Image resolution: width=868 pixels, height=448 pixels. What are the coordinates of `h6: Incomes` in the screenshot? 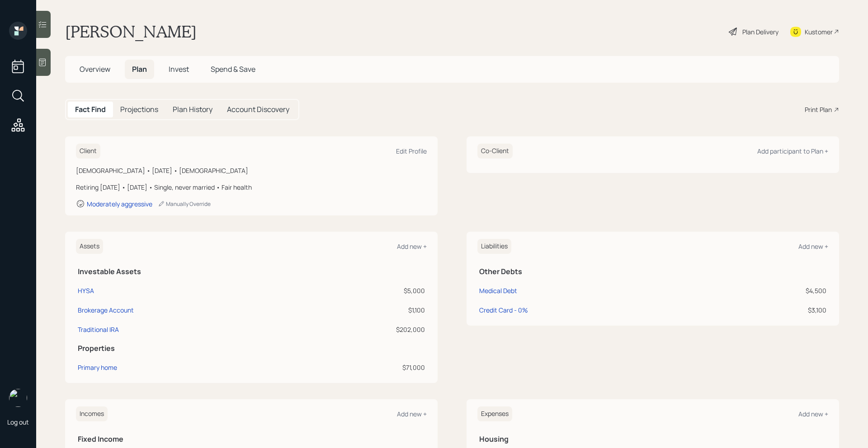 It's located at (92, 414).